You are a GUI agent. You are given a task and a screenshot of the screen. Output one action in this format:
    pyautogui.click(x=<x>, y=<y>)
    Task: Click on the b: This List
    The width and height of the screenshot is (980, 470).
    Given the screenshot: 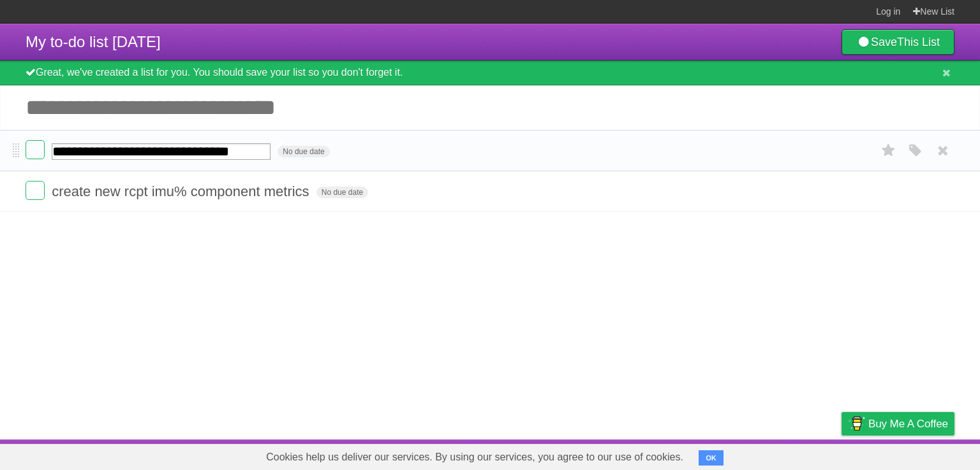 What is the action you would take?
    pyautogui.click(x=918, y=42)
    